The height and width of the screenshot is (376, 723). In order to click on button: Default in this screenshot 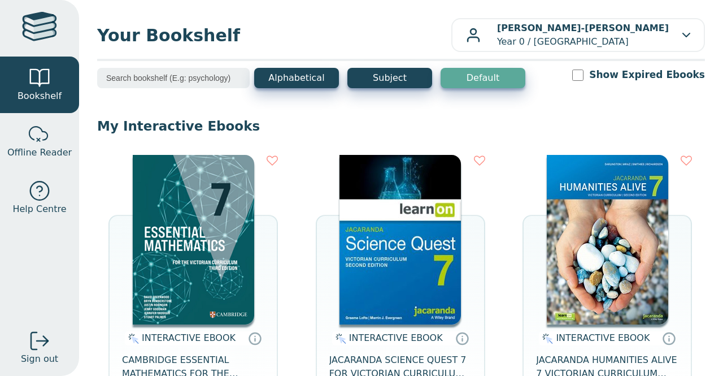, I will do `click(483, 78)`.